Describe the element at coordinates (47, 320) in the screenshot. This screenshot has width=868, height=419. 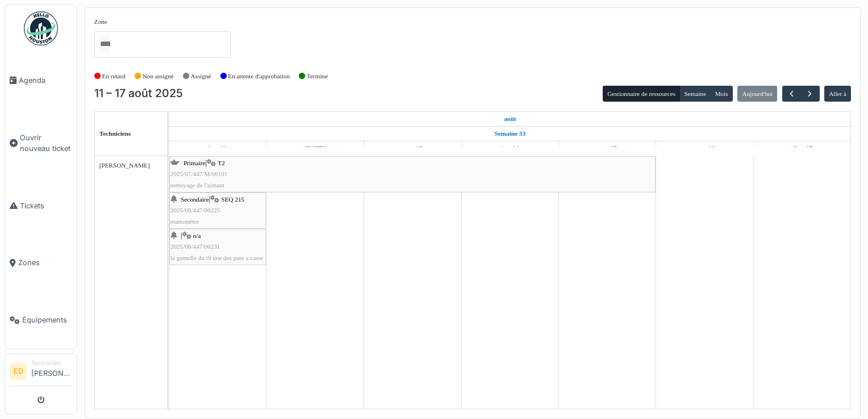
I see `span: Équipements` at that location.